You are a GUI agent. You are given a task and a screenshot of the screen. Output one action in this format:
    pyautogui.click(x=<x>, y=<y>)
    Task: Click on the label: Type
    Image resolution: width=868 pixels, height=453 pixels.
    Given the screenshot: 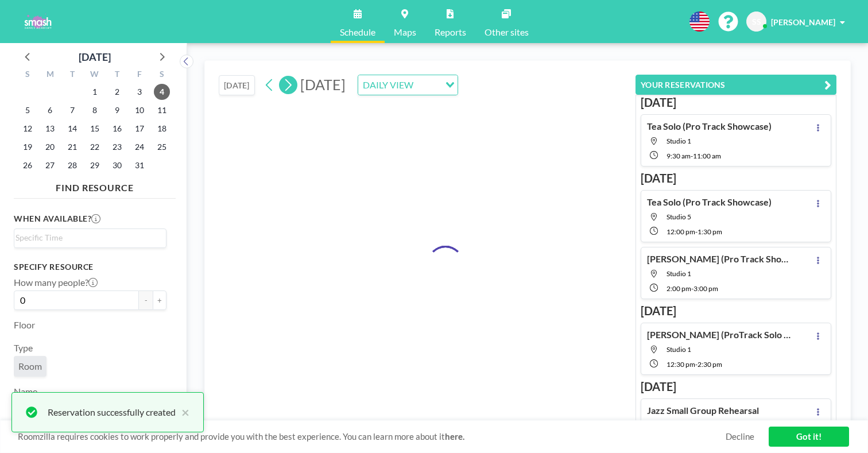 What is the action you would take?
    pyautogui.click(x=23, y=348)
    